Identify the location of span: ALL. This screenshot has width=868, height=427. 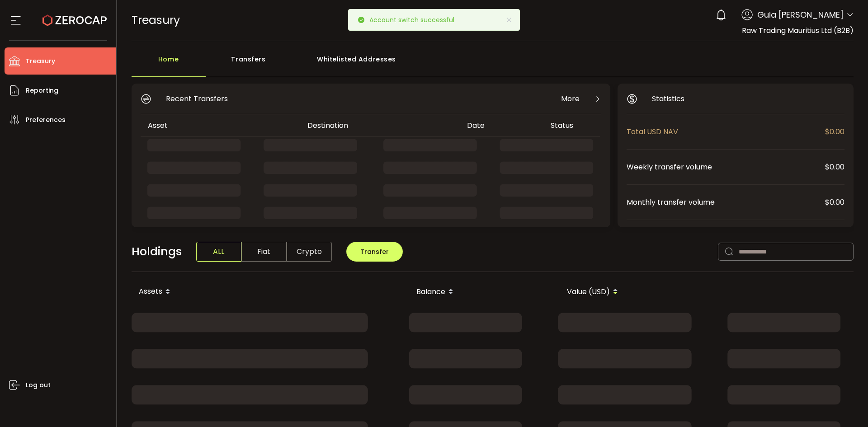
(219, 251).